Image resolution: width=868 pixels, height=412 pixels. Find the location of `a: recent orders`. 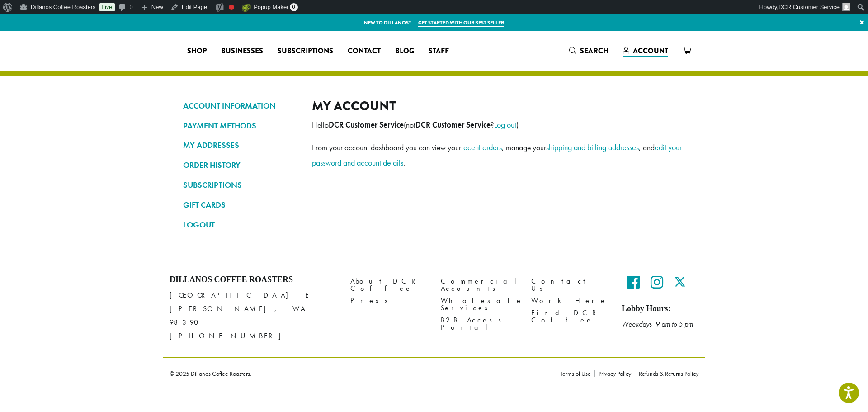

a: recent orders is located at coordinates (481, 147).